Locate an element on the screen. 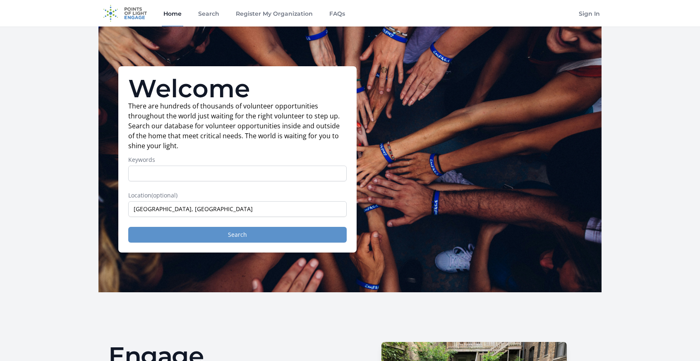 The height and width of the screenshot is (361, 700). label: Keywords is located at coordinates (237, 160).